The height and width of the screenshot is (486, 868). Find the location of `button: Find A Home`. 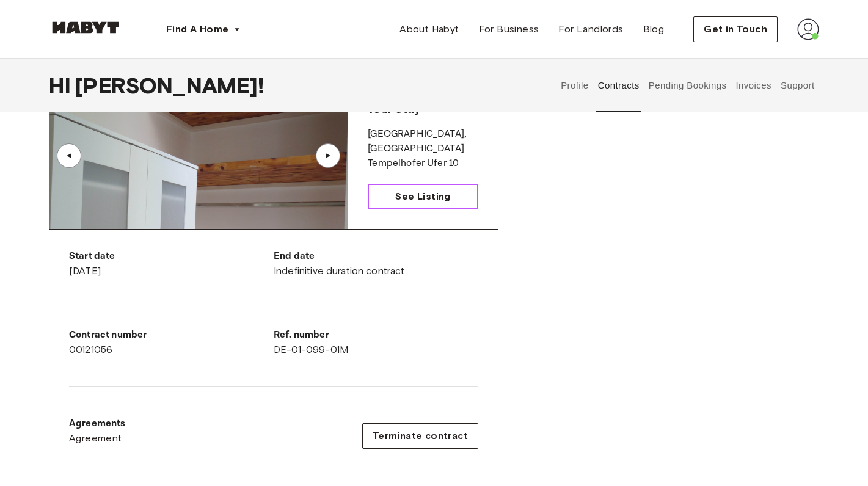

button: Find A Home is located at coordinates (203, 29).